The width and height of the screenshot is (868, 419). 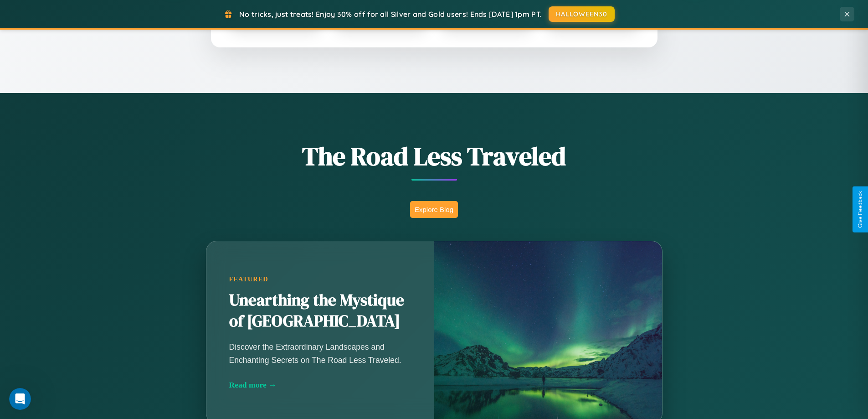 I want to click on h1: The Road Less Traveled, so click(x=434, y=156).